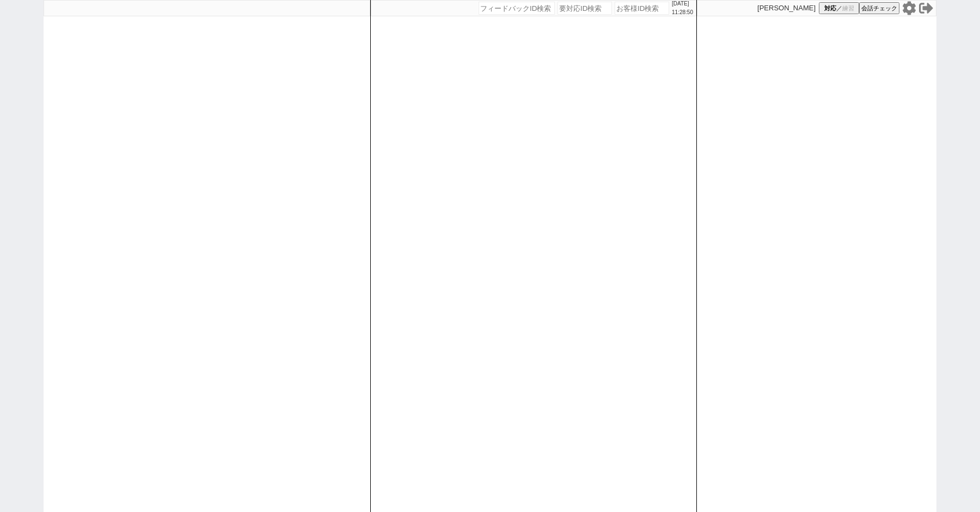 The width and height of the screenshot is (980, 512). I want to click on span: 練習, so click(848, 8).